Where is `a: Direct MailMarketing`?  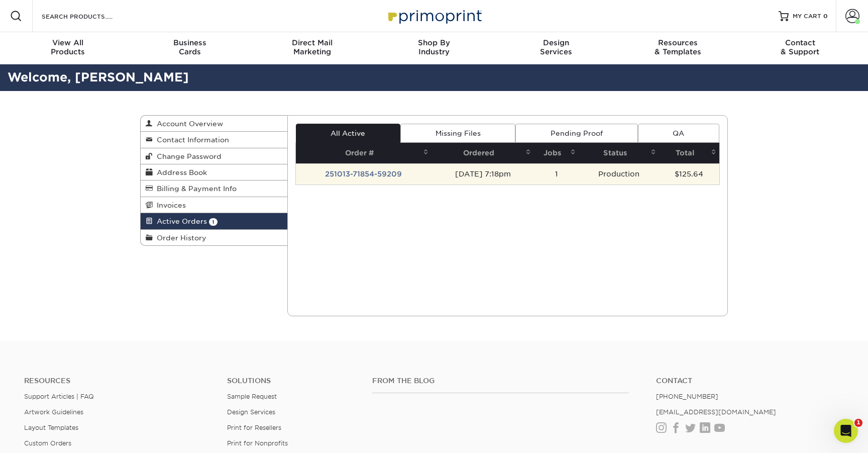 a: Direct MailMarketing is located at coordinates (312, 49).